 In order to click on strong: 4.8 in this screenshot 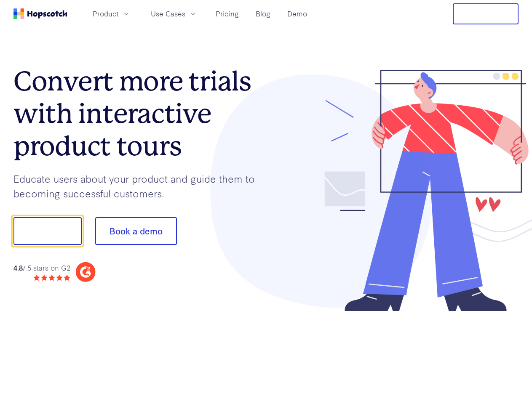, I will do `click(18, 267)`.